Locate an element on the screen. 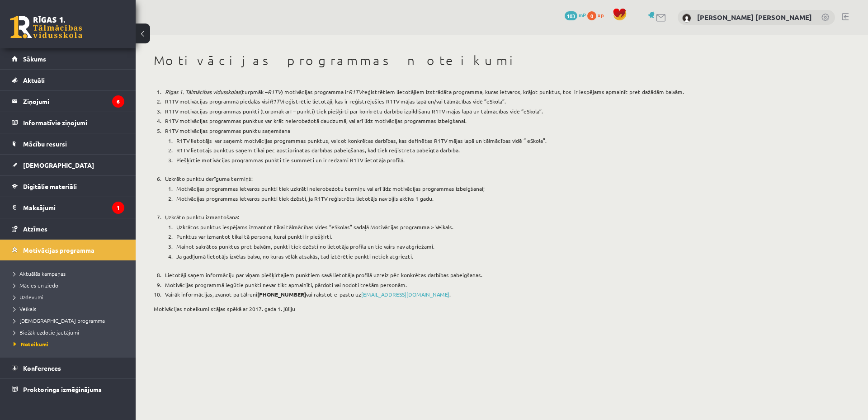  a: 0 xp is located at coordinates (598, 15).